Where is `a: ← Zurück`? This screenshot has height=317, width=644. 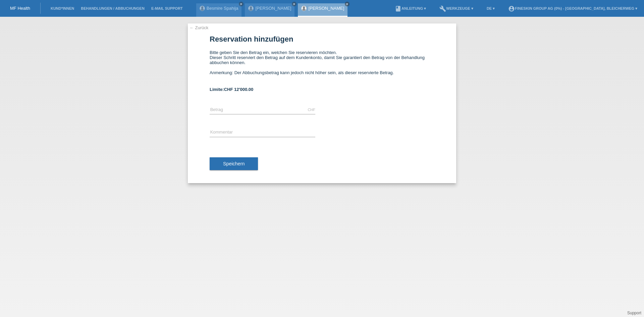
a: ← Zurück is located at coordinates (199, 28).